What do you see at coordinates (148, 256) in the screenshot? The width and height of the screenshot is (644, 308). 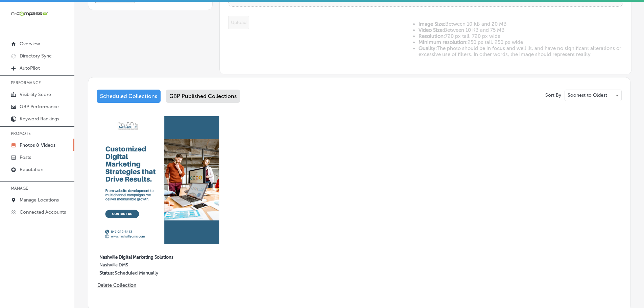 I see `label: Nashville Digital Marketing Solutions` at bounding box center [148, 256].